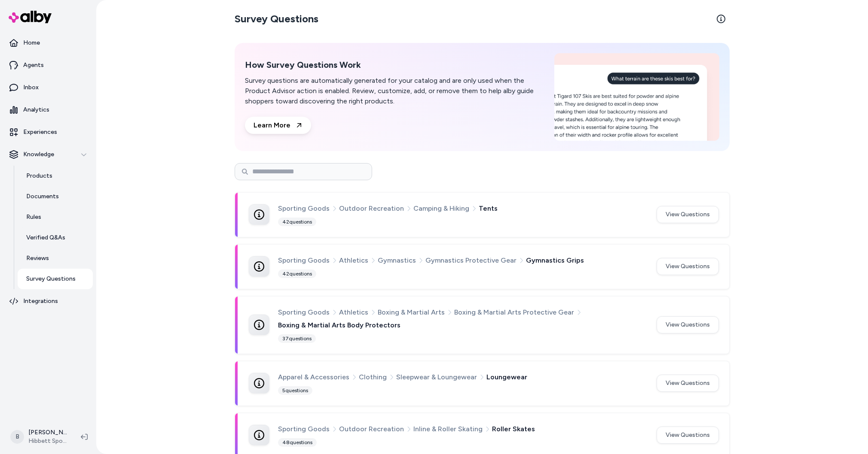 Image resolution: width=868 pixels, height=454 pixels. What do you see at coordinates (471, 261) in the screenshot?
I see `span: Gymnastics Protective Gear` at bounding box center [471, 261].